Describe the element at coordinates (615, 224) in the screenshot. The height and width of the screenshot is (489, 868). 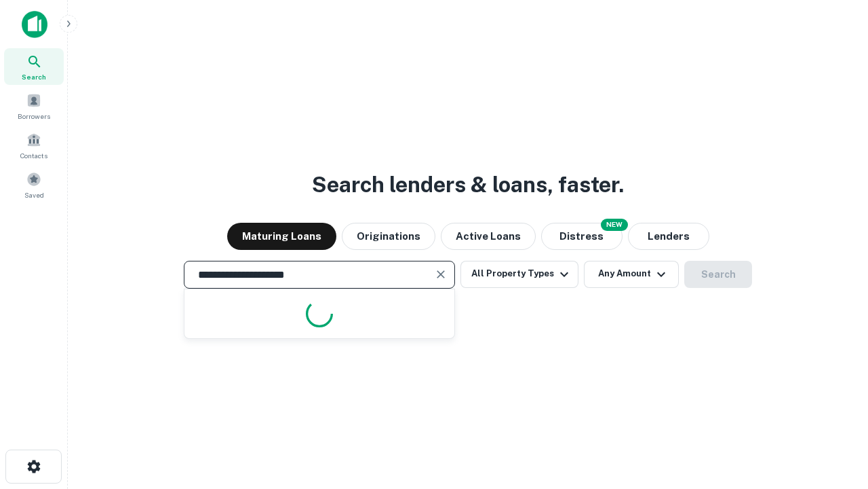
I see `div: NEW` at that location.